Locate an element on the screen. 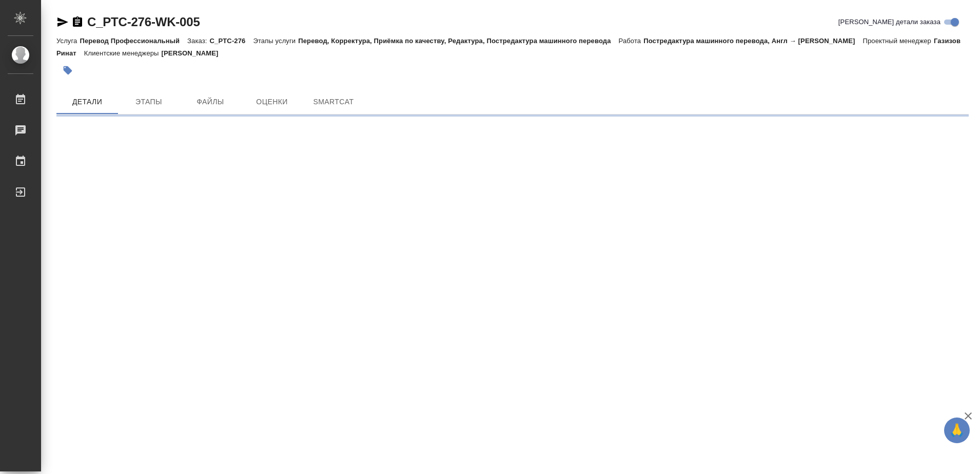 The image size is (980, 474). p: Клиентские менеджеры is located at coordinates (123, 53).